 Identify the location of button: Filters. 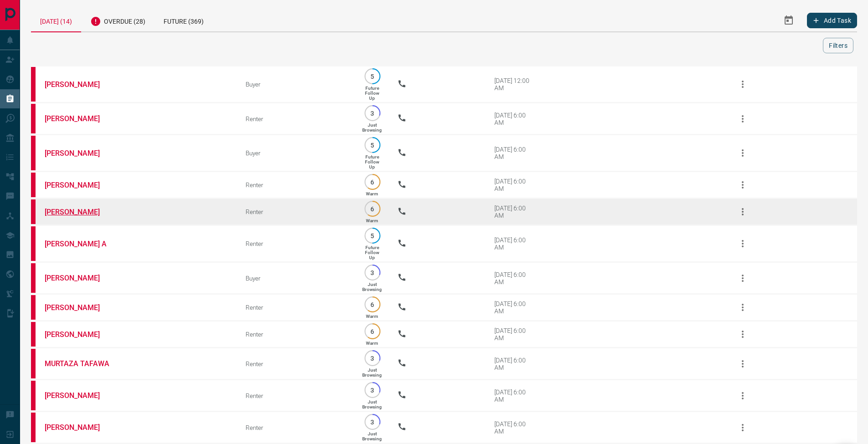
(838, 45).